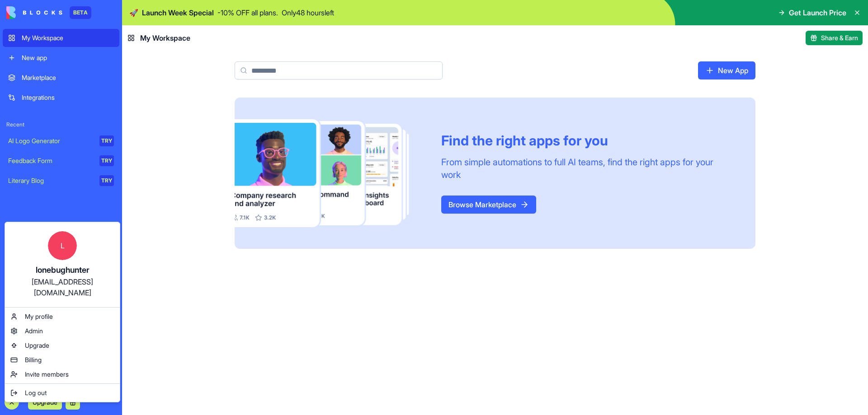 The height and width of the screenshot is (415, 868). I want to click on span: Admin, so click(34, 331).